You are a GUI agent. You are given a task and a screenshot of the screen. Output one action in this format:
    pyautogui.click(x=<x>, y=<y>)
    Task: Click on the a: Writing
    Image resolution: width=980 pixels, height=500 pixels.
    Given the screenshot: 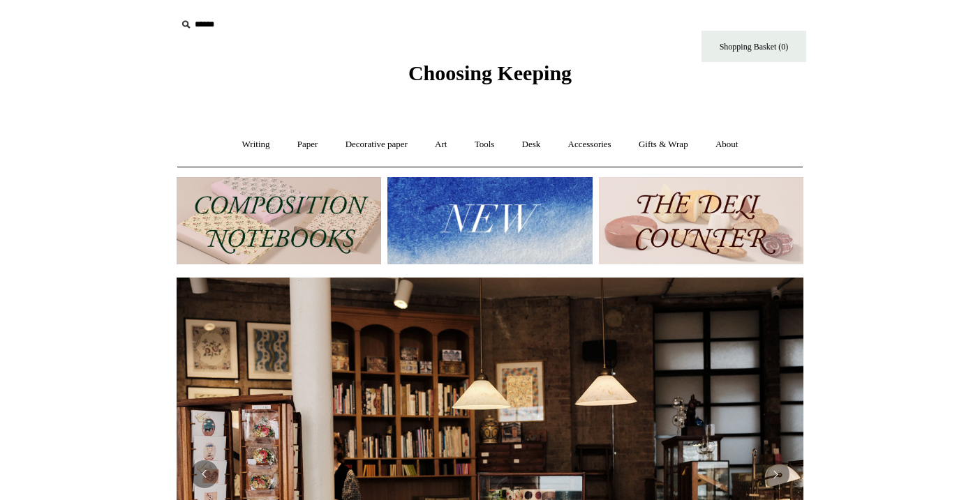 What is the action you would take?
    pyautogui.click(x=256, y=144)
    